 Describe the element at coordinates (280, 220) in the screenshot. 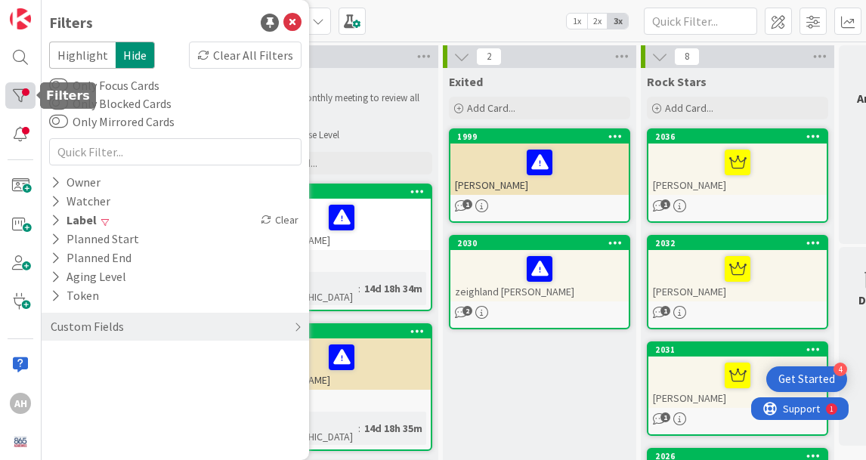

I see `div: Clear` at that location.